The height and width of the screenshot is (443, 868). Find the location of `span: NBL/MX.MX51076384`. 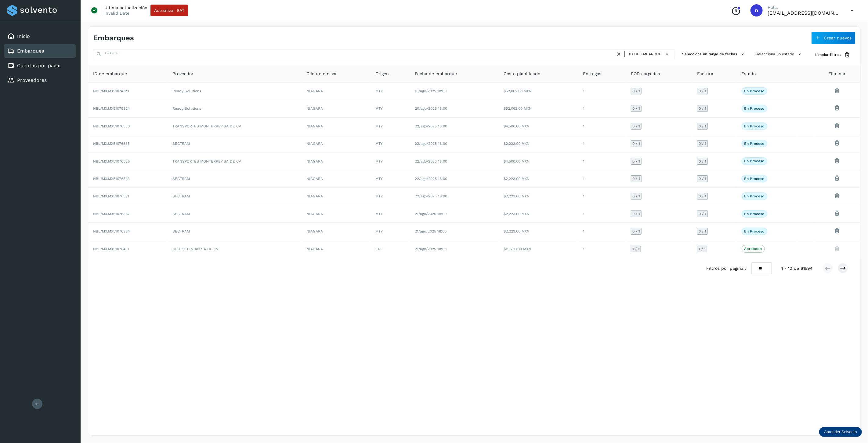

span: NBL/MX.MX51076384 is located at coordinates (111, 231).